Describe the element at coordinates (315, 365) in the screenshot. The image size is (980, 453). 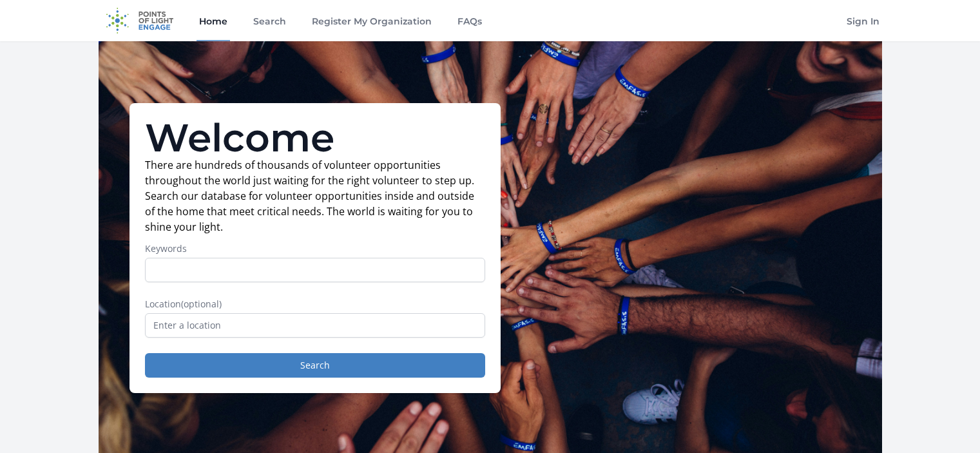
I see `button: Search` at that location.